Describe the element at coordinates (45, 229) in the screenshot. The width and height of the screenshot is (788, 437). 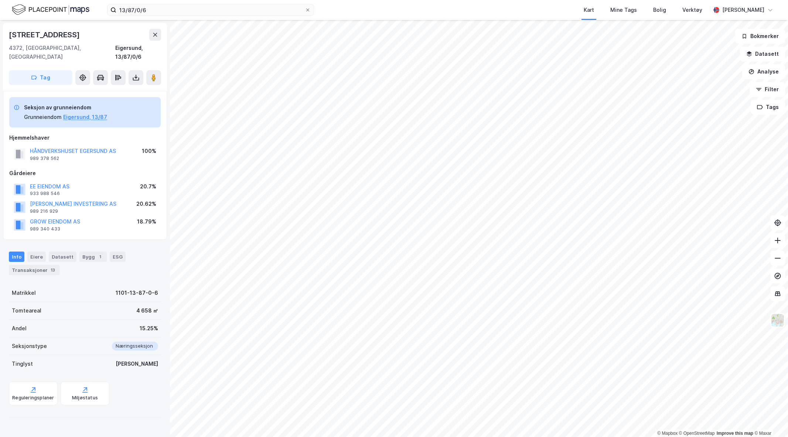
I see `div: 989 340 433` at that location.